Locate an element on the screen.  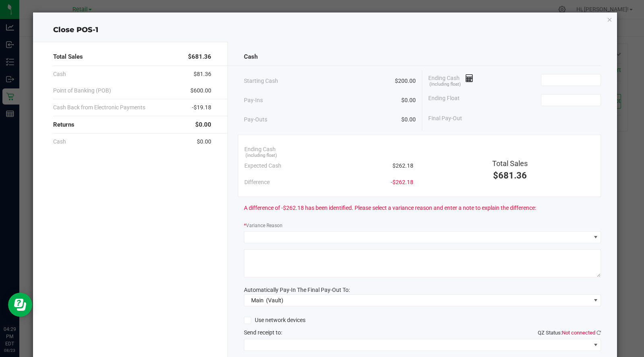
div: Close POS-1 is located at coordinates (325, 30).